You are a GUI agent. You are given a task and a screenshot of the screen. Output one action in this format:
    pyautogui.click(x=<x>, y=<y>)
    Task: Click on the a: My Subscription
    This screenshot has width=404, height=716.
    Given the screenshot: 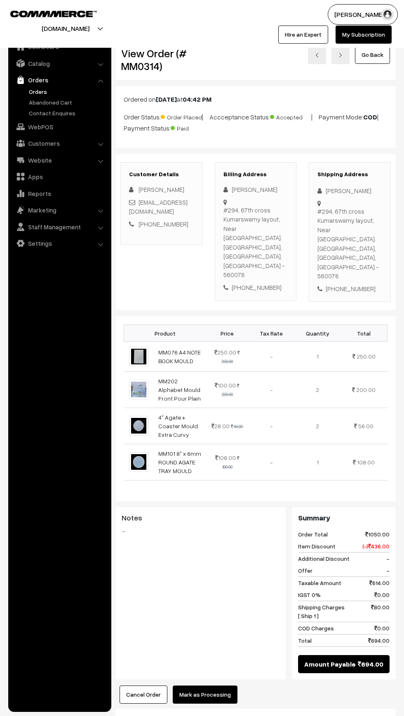 What is the action you would take?
    pyautogui.click(x=363, y=35)
    